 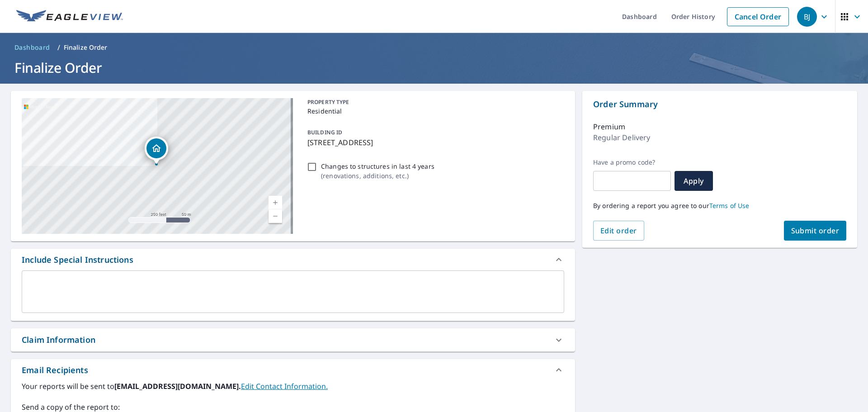 What do you see at coordinates (694, 181) in the screenshot?
I see `span: Apply` at bounding box center [694, 181].